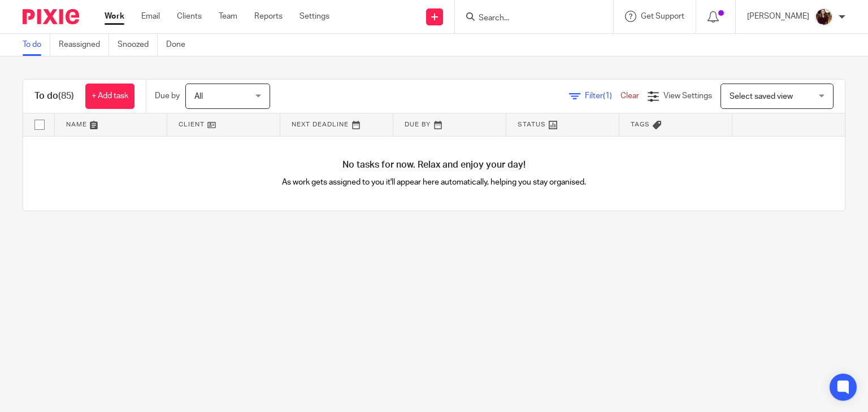 This screenshot has width=868, height=412. What do you see at coordinates (54, 96) in the screenshot?
I see `h1: To do` at bounding box center [54, 96].